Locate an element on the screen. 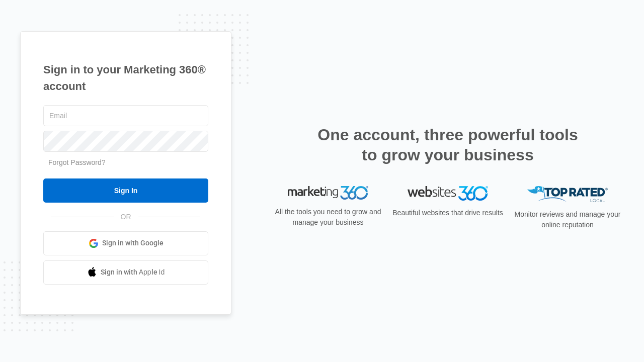 The image size is (644, 362). img: Websites 360 is located at coordinates (448, 193).